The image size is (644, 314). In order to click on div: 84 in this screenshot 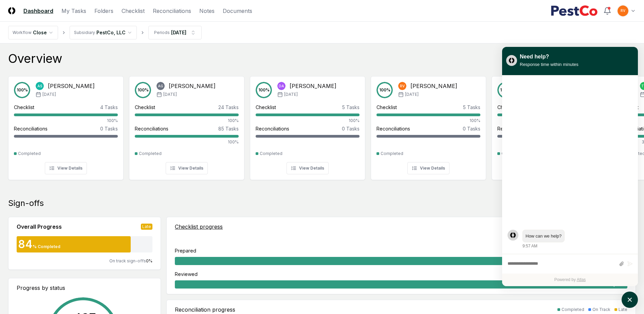, I will do `click(24, 244)`.